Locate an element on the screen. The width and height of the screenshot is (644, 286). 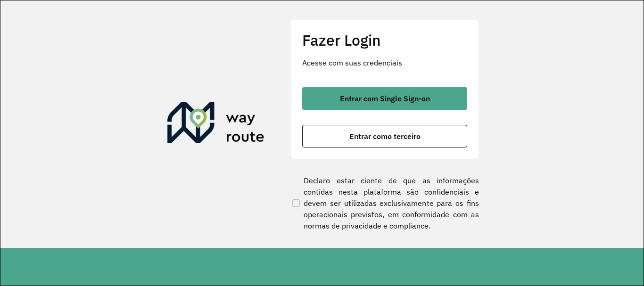
p: Acesse com suas credenciais is located at coordinates (385, 63).